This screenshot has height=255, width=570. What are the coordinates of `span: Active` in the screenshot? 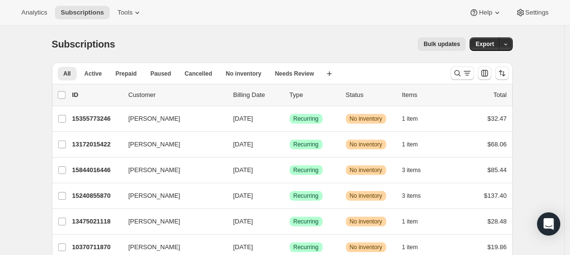 It's located at (93, 74).